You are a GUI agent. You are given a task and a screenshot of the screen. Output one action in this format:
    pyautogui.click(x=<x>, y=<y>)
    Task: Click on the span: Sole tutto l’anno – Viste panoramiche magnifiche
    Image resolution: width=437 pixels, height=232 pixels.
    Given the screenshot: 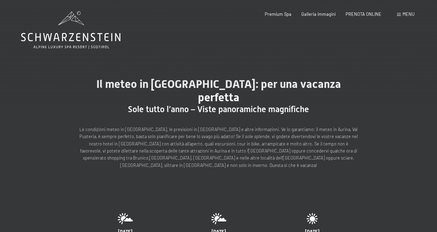 What is the action you would take?
    pyautogui.click(x=218, y=109)
    